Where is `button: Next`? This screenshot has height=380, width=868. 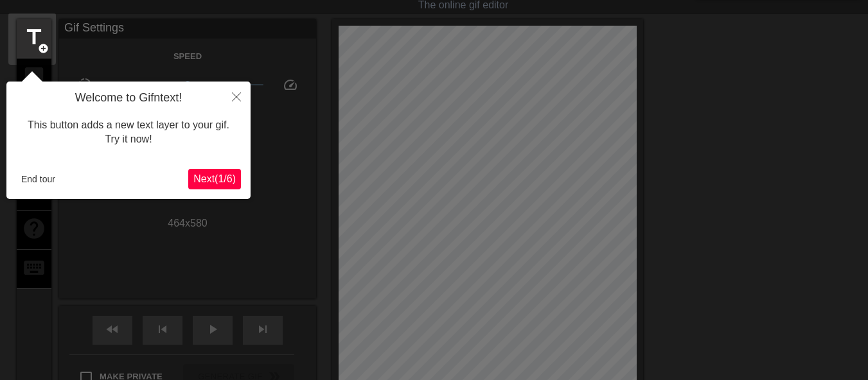
button: Next is located at coordinates (215, 179).